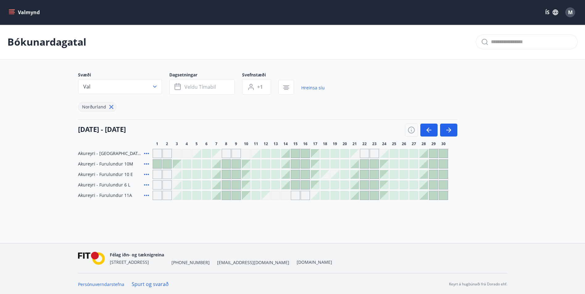 Image resolution: width=585 pixels, height=294 pixels. I want to click on div: Norðurland, so click(97, 107).